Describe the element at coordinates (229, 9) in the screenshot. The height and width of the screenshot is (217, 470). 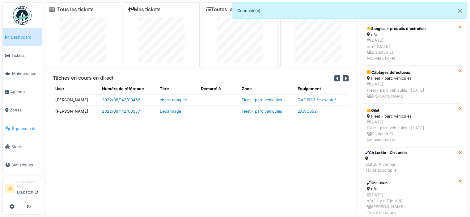
I see `a: Toutes les tâches` at that location.